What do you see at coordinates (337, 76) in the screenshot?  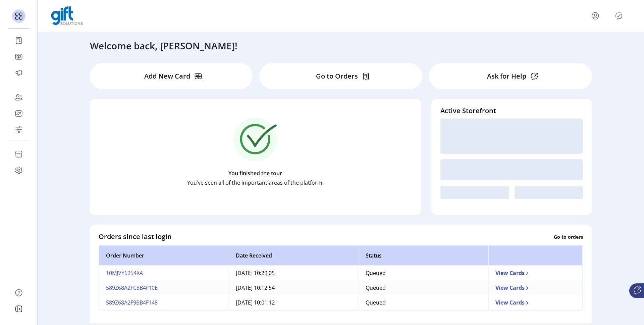 I see `p: Go to Orders` at bounding box center [337, 76].